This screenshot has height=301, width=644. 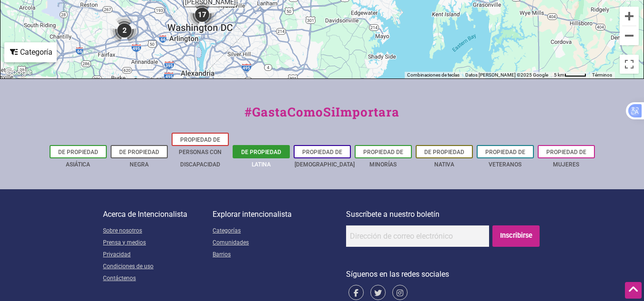 What do you see at coordinates (279, 243) in the screenshot?
I see `a: Comunidades` at bounding box center [279, 243].